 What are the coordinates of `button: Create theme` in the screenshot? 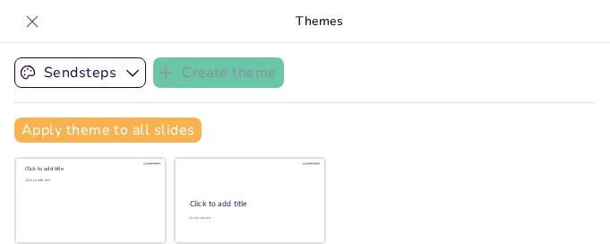 It's located at (219, 73).